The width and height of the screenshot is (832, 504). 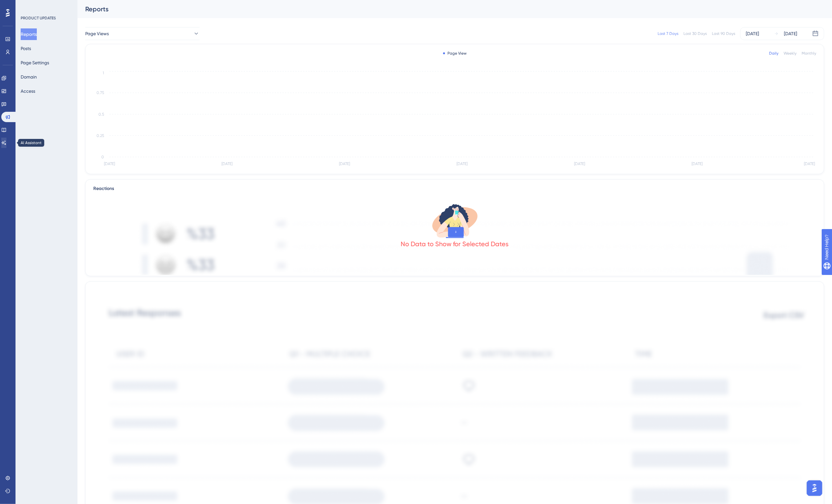 What do you see at coordinates (28, 91) in the screenshot?
I see `button: Access` at bounding box center [28, 91].